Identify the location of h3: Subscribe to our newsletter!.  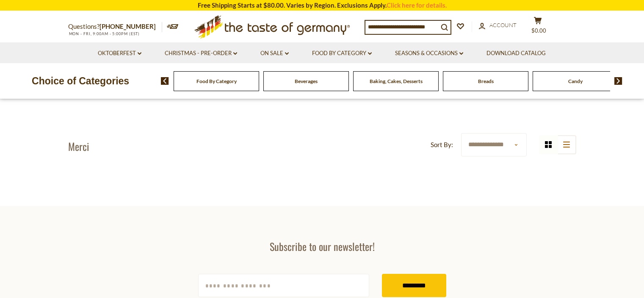
(322, 246).